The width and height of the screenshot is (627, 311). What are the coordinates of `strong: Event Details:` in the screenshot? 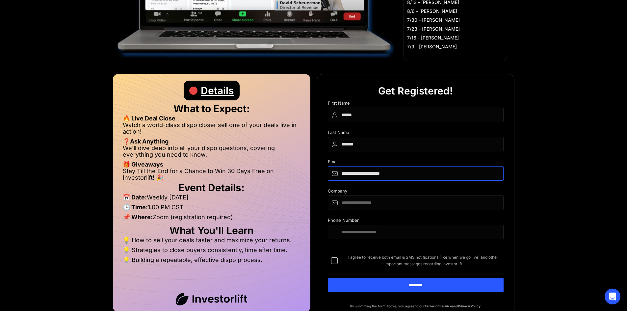 It's located at (211, 187).